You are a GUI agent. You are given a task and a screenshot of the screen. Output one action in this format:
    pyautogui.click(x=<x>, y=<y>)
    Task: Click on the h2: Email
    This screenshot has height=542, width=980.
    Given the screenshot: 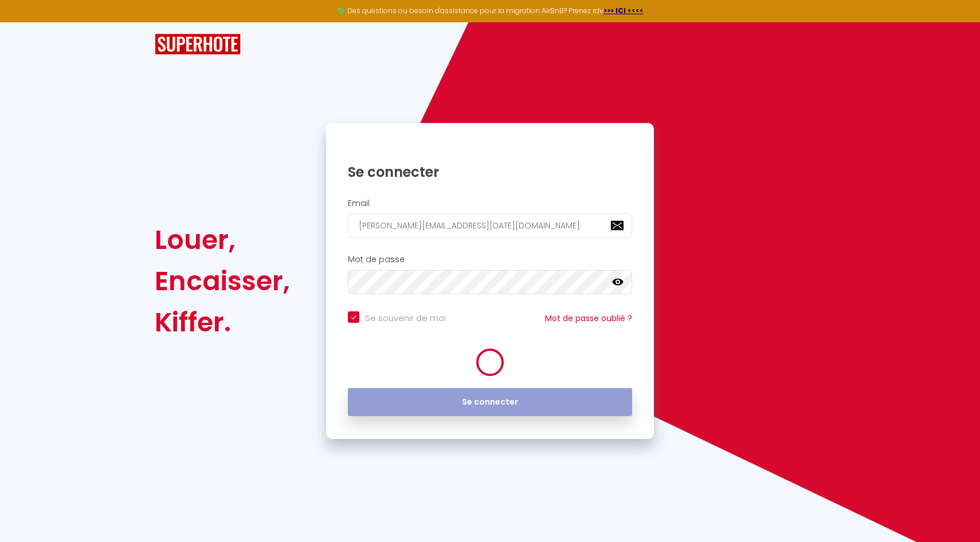 What is the action you would take?
    pyautogui.click(x=490, y=203)
    